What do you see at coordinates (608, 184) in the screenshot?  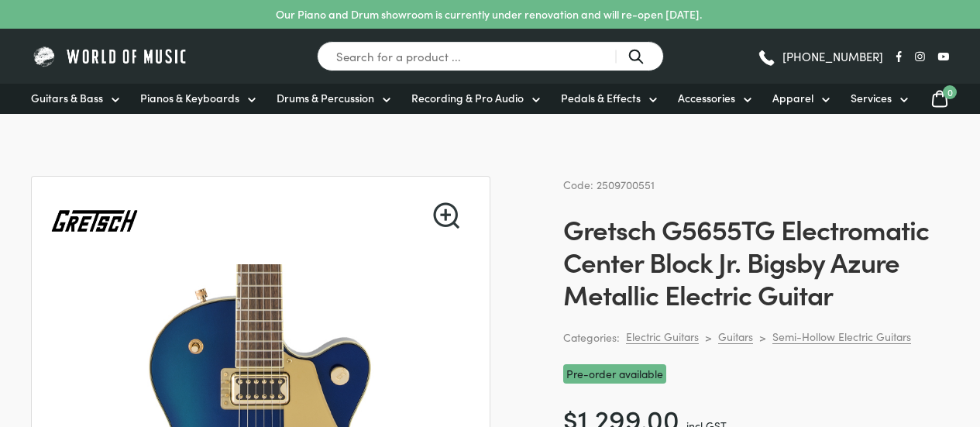 I see `span: Code: 2509700551` at bounding box center [608, 184].